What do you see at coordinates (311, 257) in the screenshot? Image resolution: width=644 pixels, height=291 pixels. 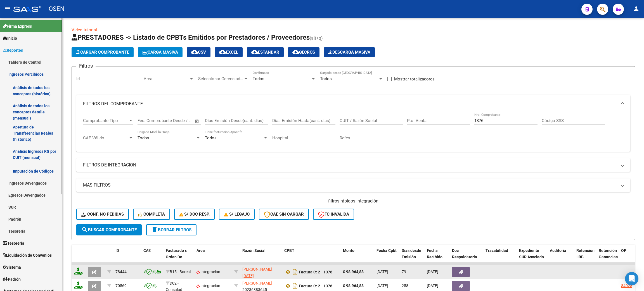 I see `datatable-header-cell: CPBT` at bounding box center [311, 257].